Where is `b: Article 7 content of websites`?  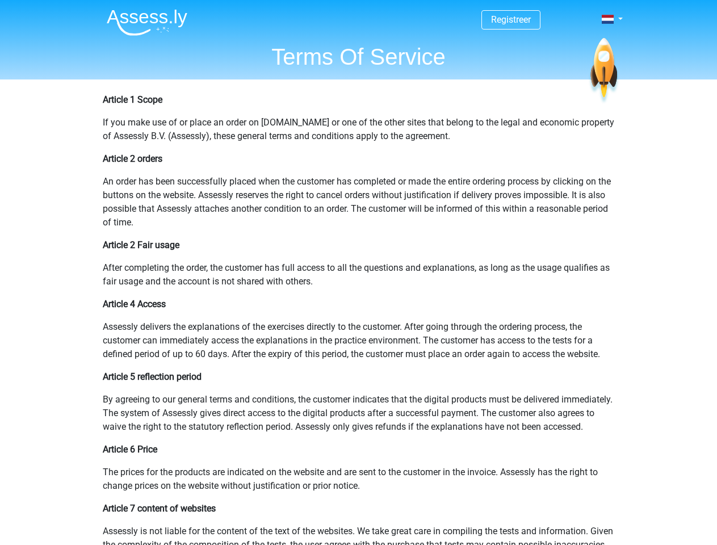 b: Article 7 content of websites is located at coordinates (159, 508).